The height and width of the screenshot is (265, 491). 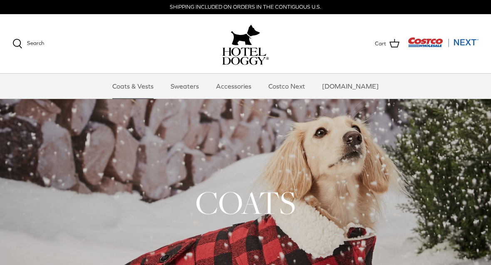 I want to click on a: Coats & Vests, so click(x=133, y=86).